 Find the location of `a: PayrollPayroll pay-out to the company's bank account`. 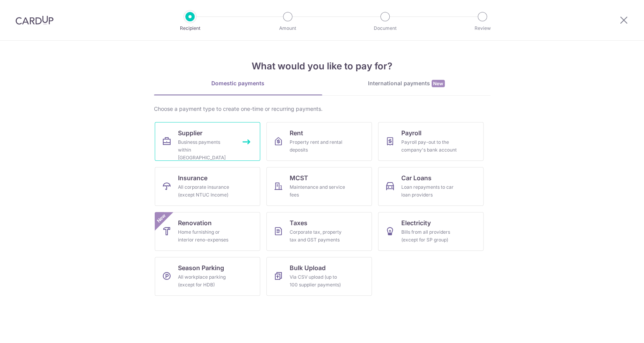

a: PayrollPayroll pay-out to the company's bank account is located at coordinates (431, 142).